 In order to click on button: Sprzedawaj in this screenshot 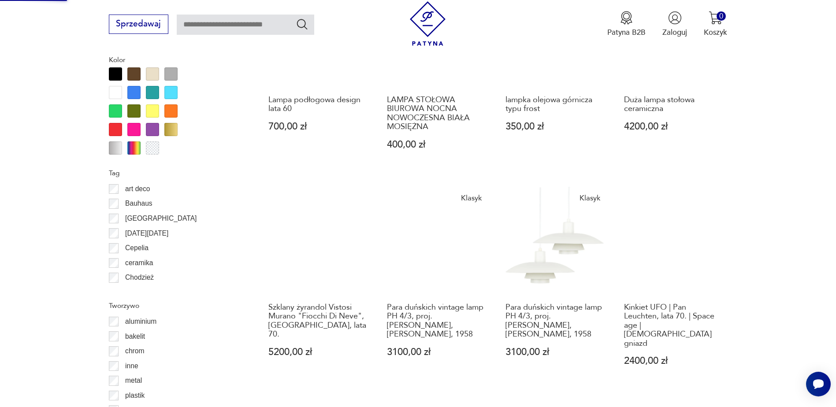, I will do `click(138, 24)`.